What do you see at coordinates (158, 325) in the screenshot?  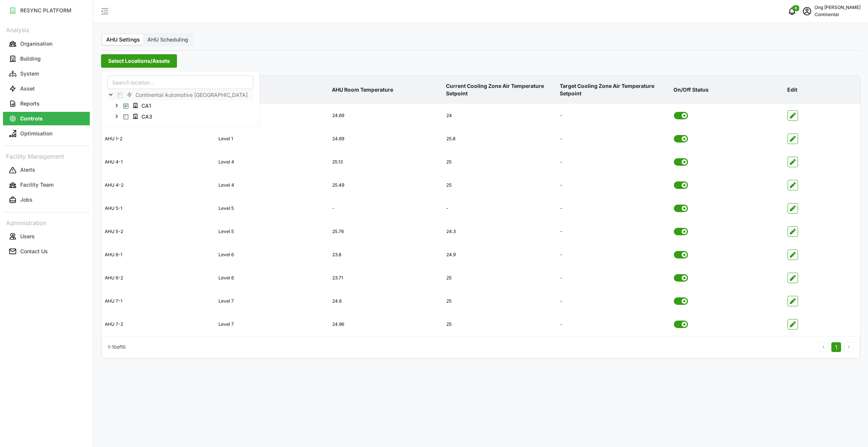 I see `div: AHU 7-2` at bounding box center [158, 325].